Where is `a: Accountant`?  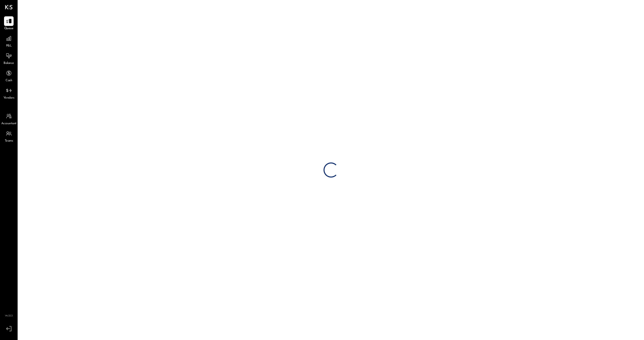
a: Accountant is located at coordinates (9, 119).